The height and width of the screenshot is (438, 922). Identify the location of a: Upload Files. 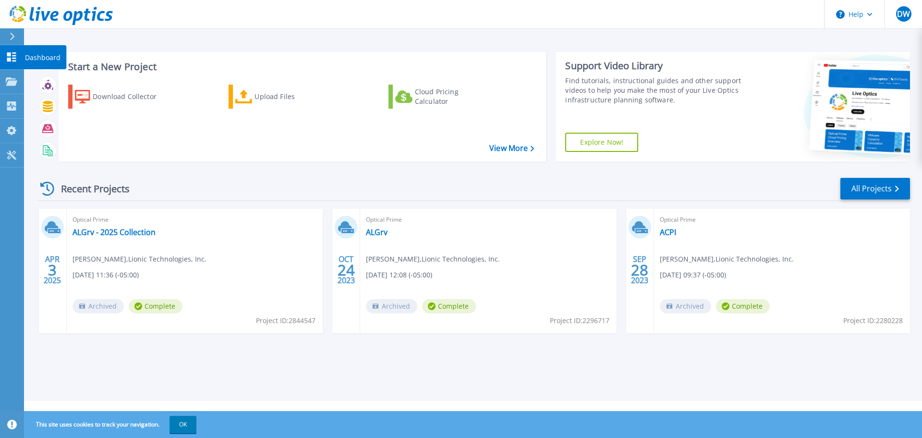
(282, 97).